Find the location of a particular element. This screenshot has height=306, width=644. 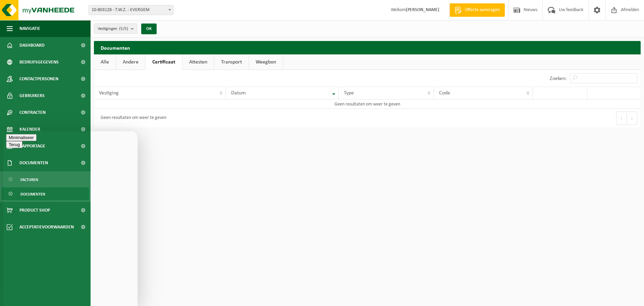

label: Zoeken: is located at coordinates (559, 79).